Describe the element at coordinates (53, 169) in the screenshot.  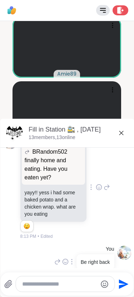
I see `p: finally home and eating. Have you eaten yet?` at that location.